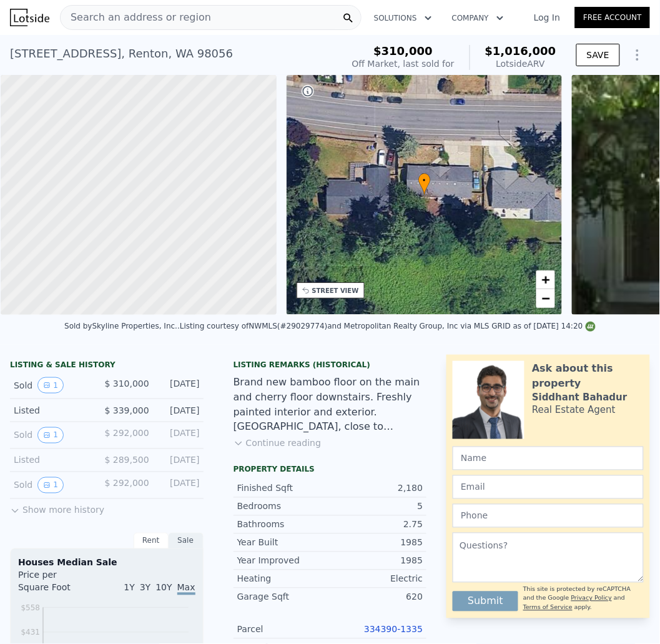 The image size is (660, 644). What do you see at coordinates (598, 55) in the screenshot?
I see `button: SAVE` at bounding box center [598, 55].